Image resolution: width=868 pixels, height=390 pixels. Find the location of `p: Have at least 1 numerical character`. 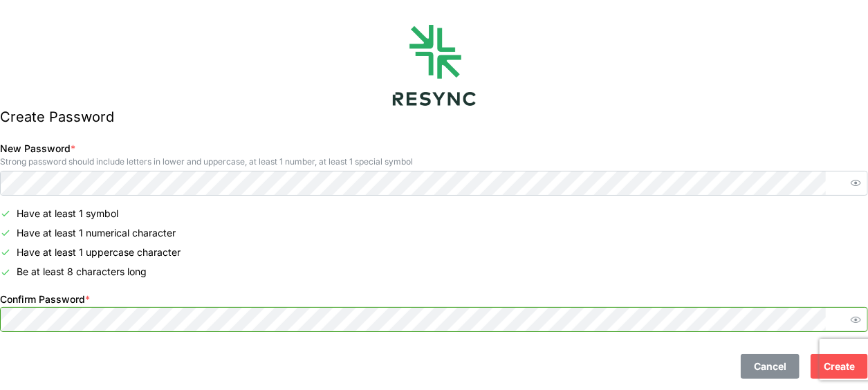

p: Have at least 1 numerical character is located at coordinates (96, 233).